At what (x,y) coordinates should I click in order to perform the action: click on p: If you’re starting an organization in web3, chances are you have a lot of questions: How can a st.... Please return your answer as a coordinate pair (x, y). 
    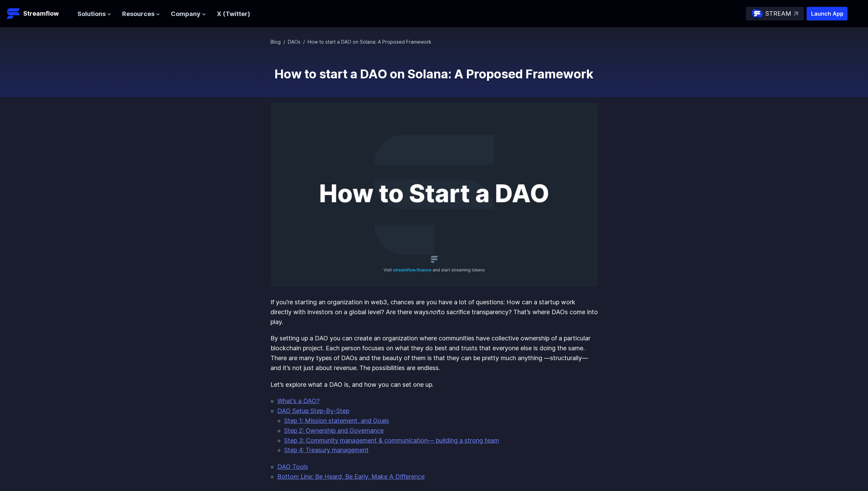
    Looking at the image, I should click on (434, 312).